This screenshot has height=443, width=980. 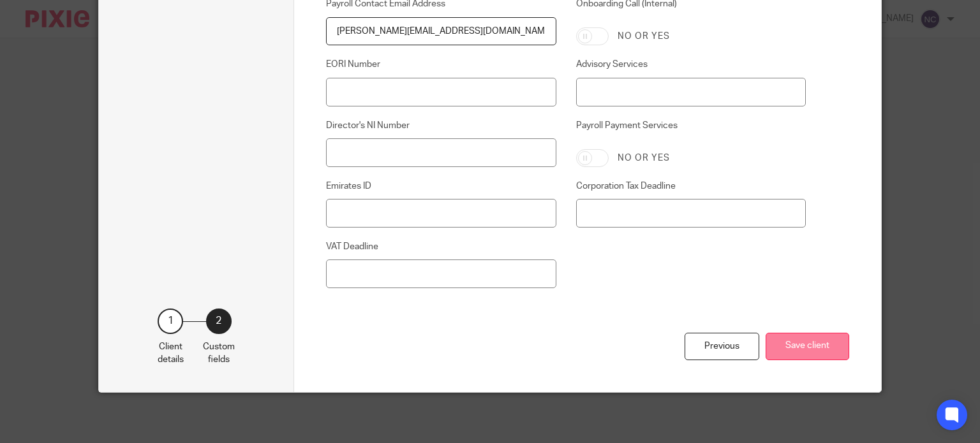 What do you see at coordinates (170, 353) in the screenshot?
I see `p: Client details` at bounding box center [170, 353].